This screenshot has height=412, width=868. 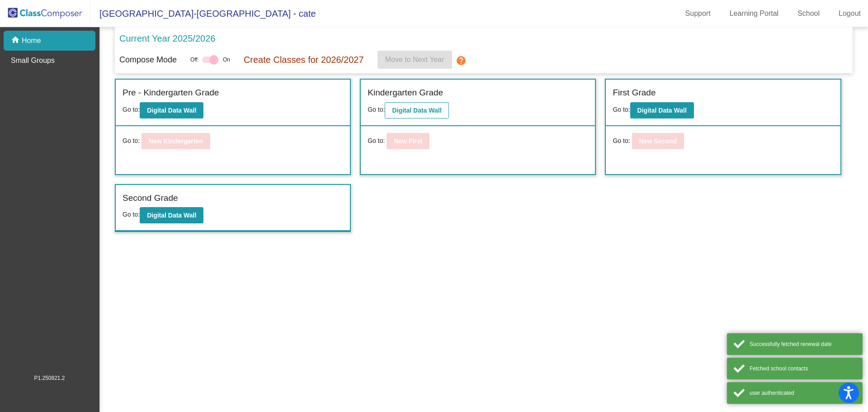 What do you see at coordinates (176, 141) in the screenshot?
I see `b: New Kindergarten` at bounding box center [176, 141].